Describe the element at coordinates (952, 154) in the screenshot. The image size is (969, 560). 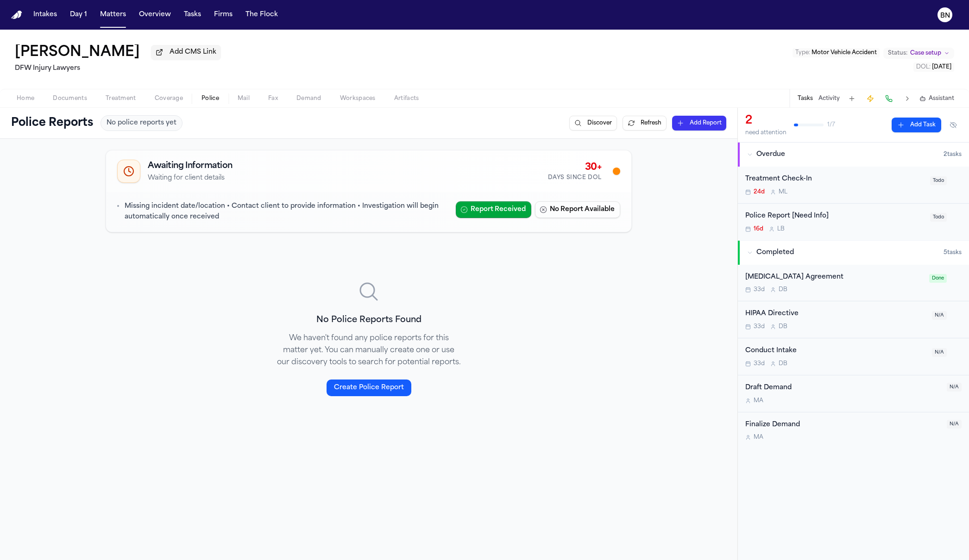
I see `span: 2 task s` at that location.